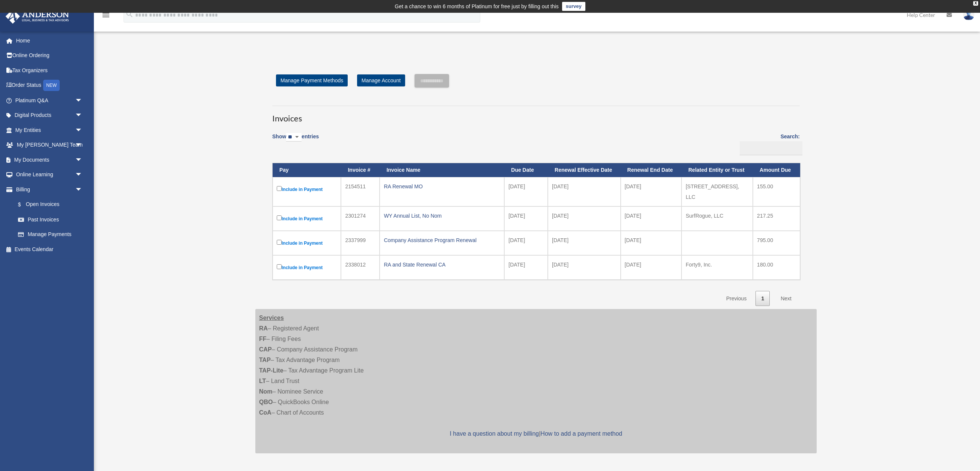 The width and height of the screenshot is (980, 471). Describe the element at coordinates (763, 298) in the screenshot. I see `a: 1` at that location.